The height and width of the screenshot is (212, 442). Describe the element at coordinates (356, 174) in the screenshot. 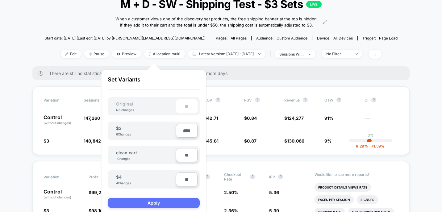

I see `p: Would like to see more reports?` at that location.